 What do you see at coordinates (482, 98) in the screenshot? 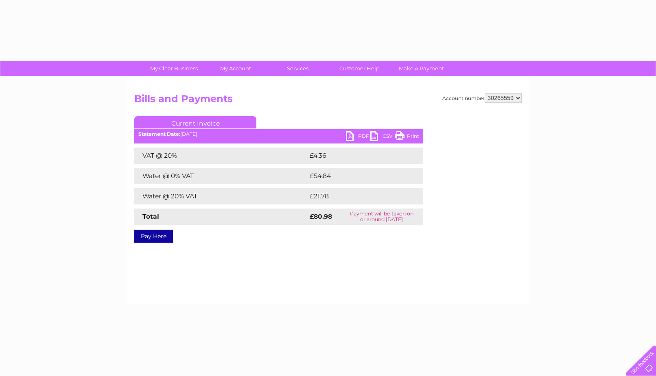
I see `div: Account number` at bounding box center [482, 98].